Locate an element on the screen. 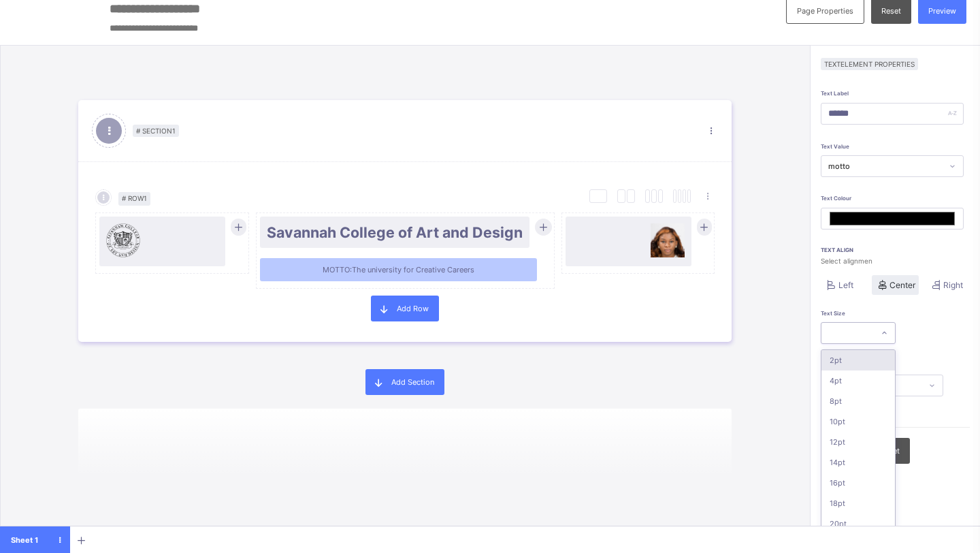 The height and width of the screenshot is (553, 980). span: Select alignmen is located at coordinates (895, 261).